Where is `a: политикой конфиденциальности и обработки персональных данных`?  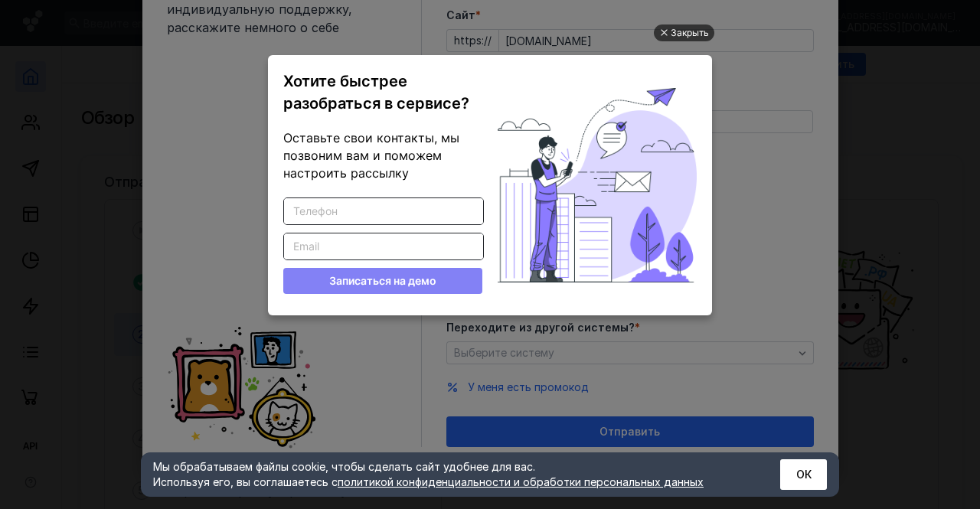 a: политикой конфиденциальности и обработки персональных данных is located at coordinates (520, 481).